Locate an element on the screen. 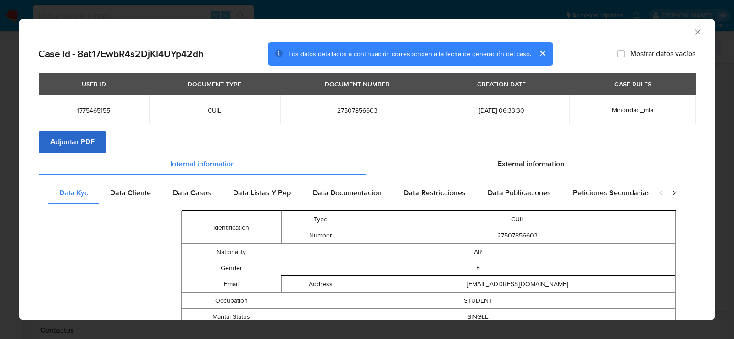  td: Occupation is located at coordinates (231, 300).